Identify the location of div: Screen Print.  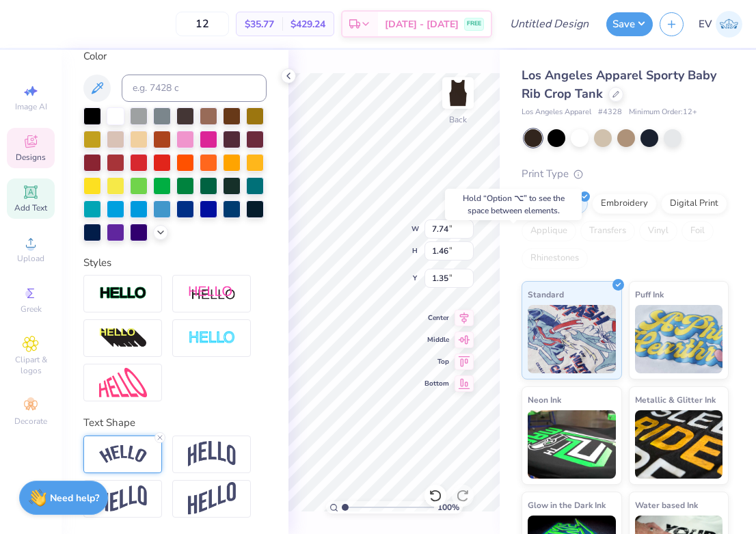
(555, 204).